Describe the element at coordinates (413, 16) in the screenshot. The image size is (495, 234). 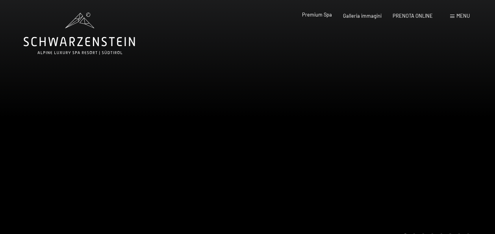
I see `span: PRENOTA ONLINE` at that location.